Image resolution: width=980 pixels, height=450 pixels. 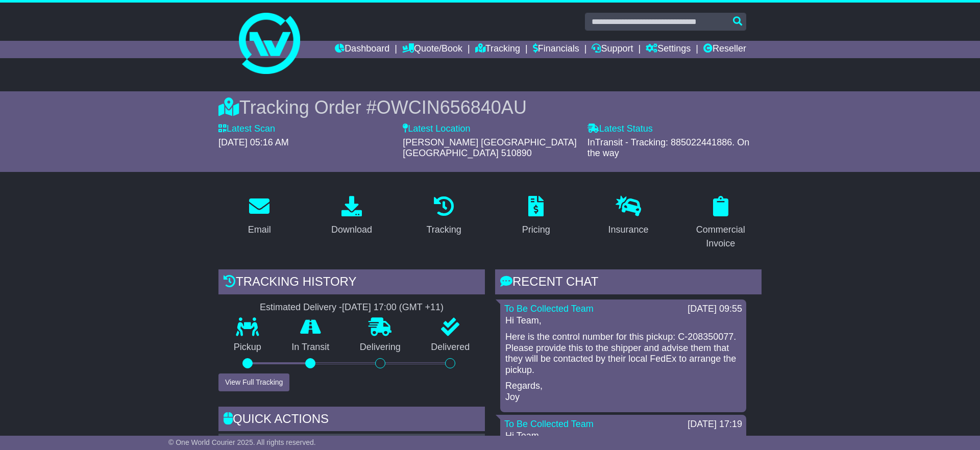 What do you see at coordinates (623, 391) in the screenshot?
I see `p: Regards, Joy` at bounding box center [623, 391].